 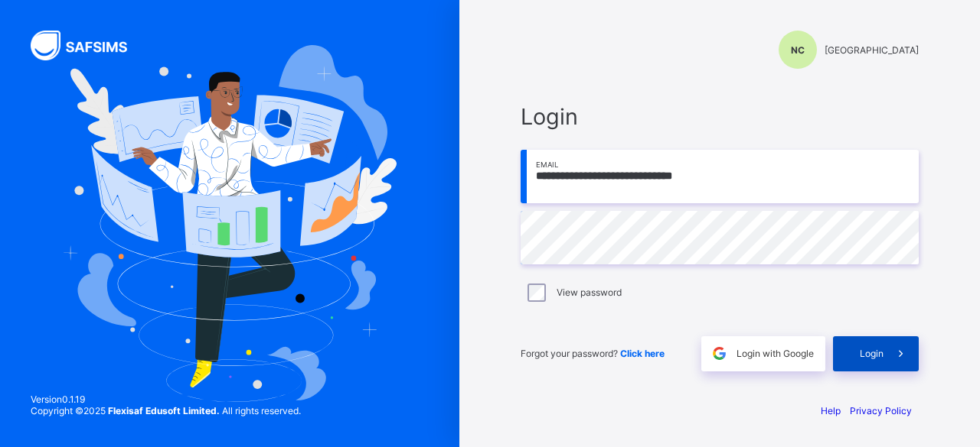 I want to click on a: Click here, so click(x=643, y=353).